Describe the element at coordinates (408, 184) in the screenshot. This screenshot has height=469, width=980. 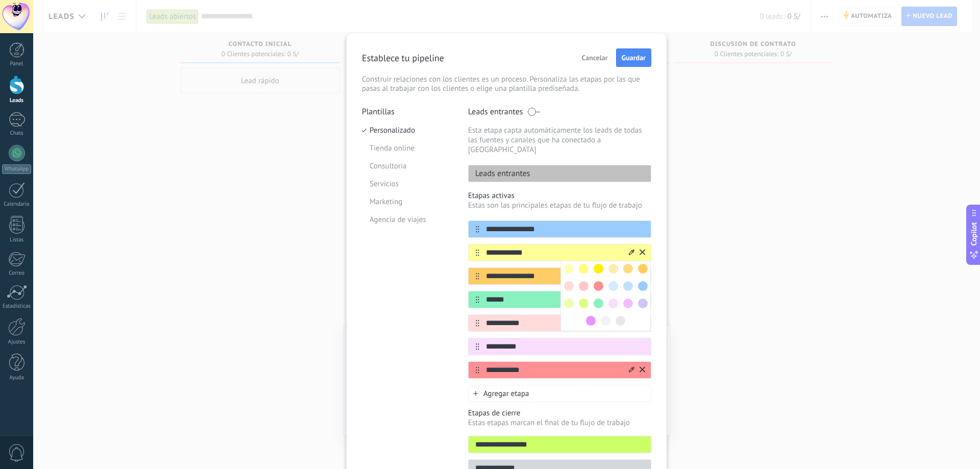
I see `li: Servicios` at that location.